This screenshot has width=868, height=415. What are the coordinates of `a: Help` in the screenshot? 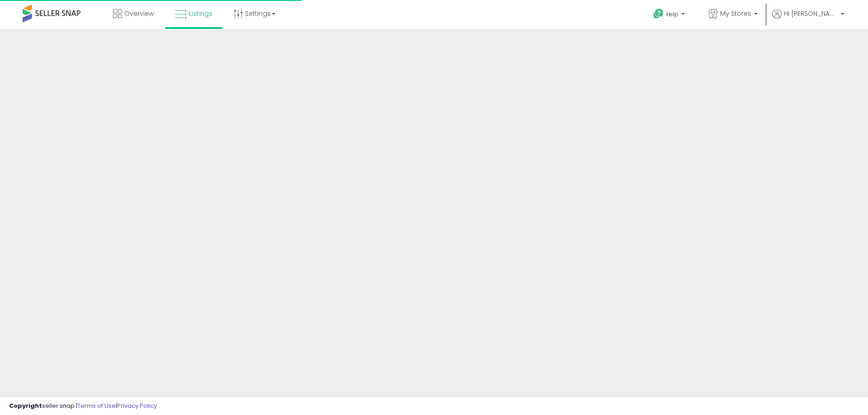 It's located at (670, 16).